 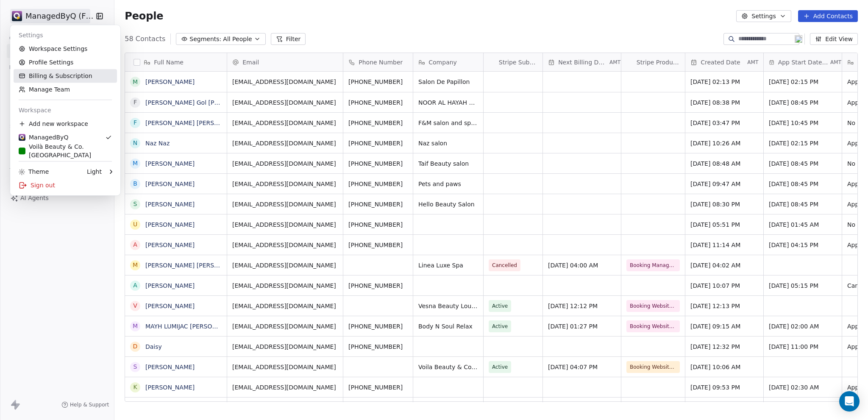 I want to click on a: Profile Settings, so click(x=65, y=62).